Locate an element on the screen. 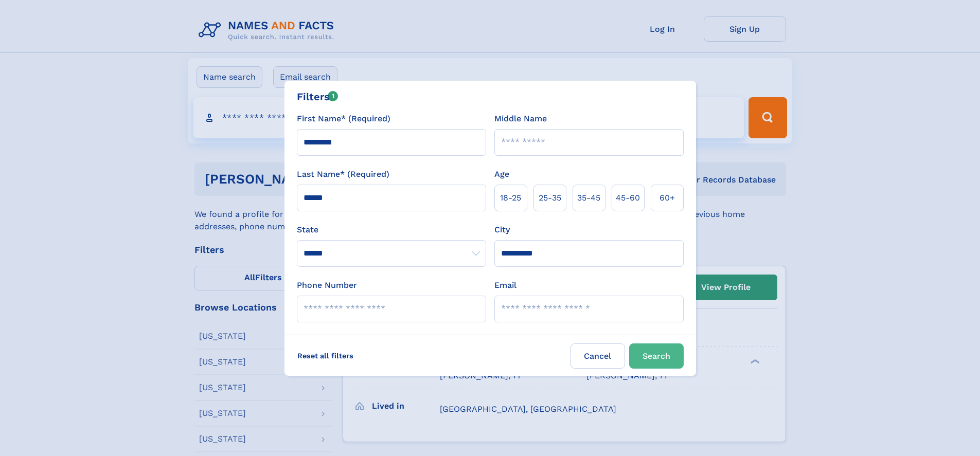  span: 25‑35 is located at coordinates (550, 198).